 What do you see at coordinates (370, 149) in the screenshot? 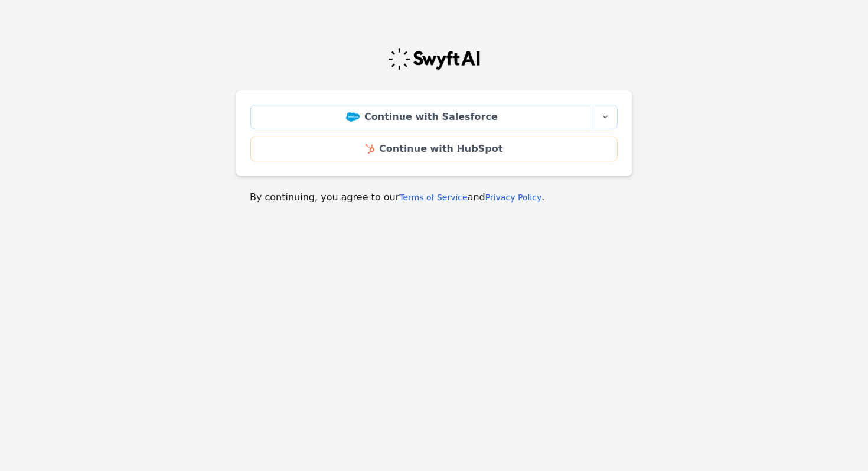
I see `img: HubSpot` at bounding box center [370, 149].